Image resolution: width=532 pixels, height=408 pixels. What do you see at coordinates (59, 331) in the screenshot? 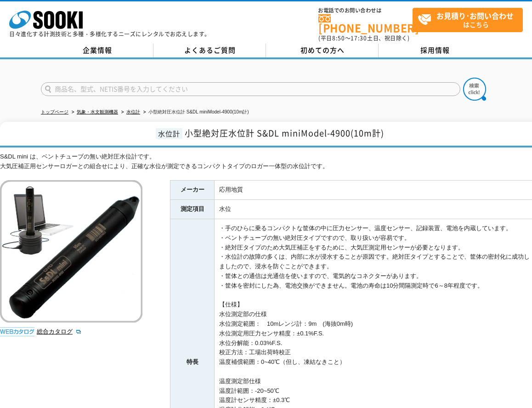
I see `a: 総合カタログ` at bounding box center [59, 331].